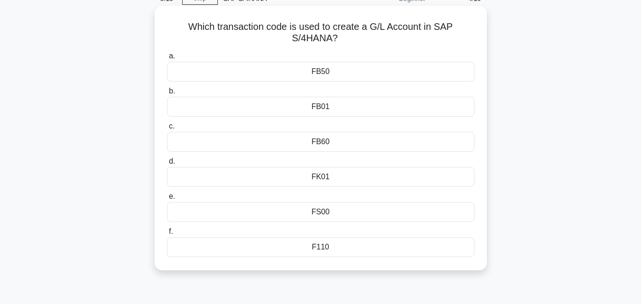 Image resolution: width=641 pixels, height=304 pixels. Describe the element at coordinates (321, 177) in the screenshot. I see `div: FK01` at that location.